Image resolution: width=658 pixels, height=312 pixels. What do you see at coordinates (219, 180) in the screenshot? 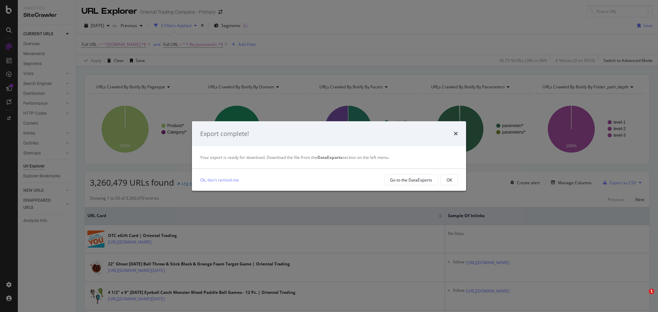
I see `a: Ok, don't remind me` at bounding box center [219, 180].